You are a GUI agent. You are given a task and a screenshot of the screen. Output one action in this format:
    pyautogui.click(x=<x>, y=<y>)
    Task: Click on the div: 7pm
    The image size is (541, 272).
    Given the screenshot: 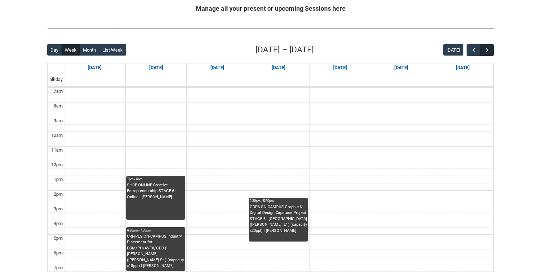 What is the action you would take?
    pyautogui.click(x=58, y=267)
    